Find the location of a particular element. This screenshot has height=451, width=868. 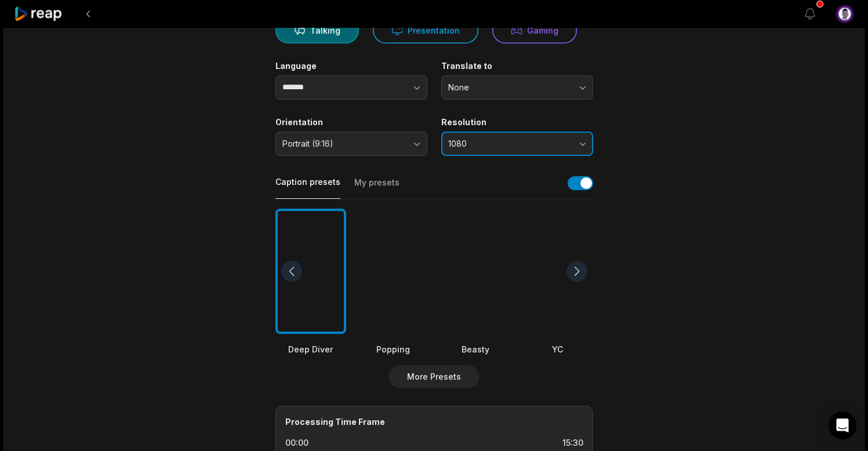

div: 15:30 is located at coordinates (573, 443).